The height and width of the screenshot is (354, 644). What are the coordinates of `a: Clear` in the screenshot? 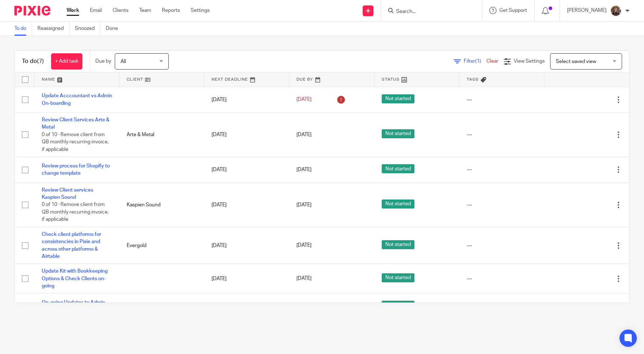 It's located at (492, 61).